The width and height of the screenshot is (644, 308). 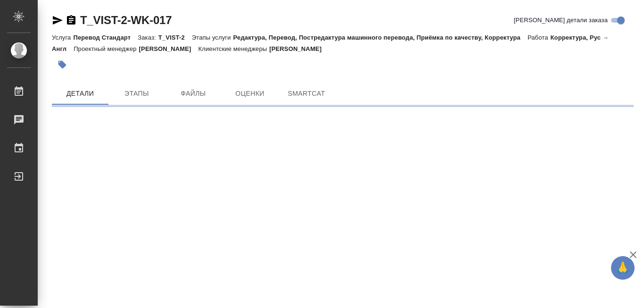 What do you see at coordinates (105, 37) in the screenshot?
I see `p: Перевод Стандарт` at bounding box center [105, 37].